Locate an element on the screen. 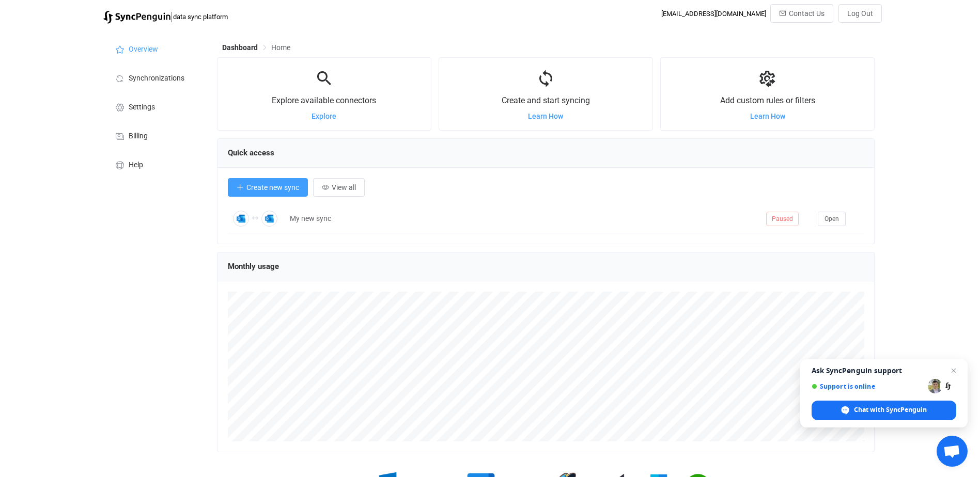  span: Add custom rules or filters is located at coordinates (767, 100).